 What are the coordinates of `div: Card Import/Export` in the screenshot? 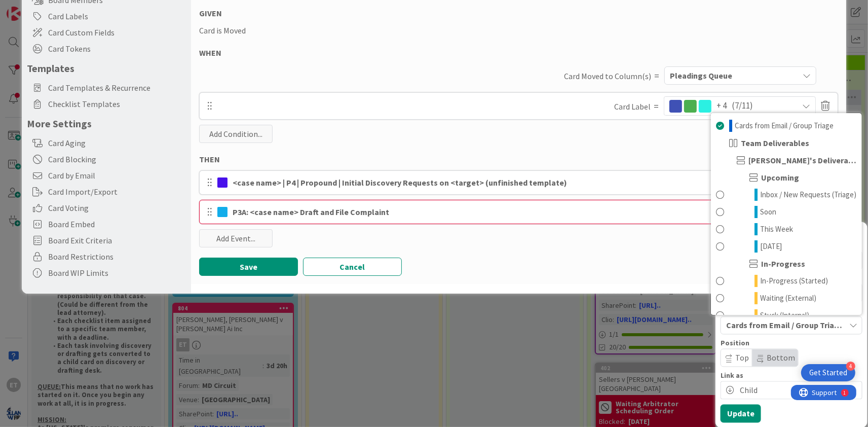 It's located at (106, 192).